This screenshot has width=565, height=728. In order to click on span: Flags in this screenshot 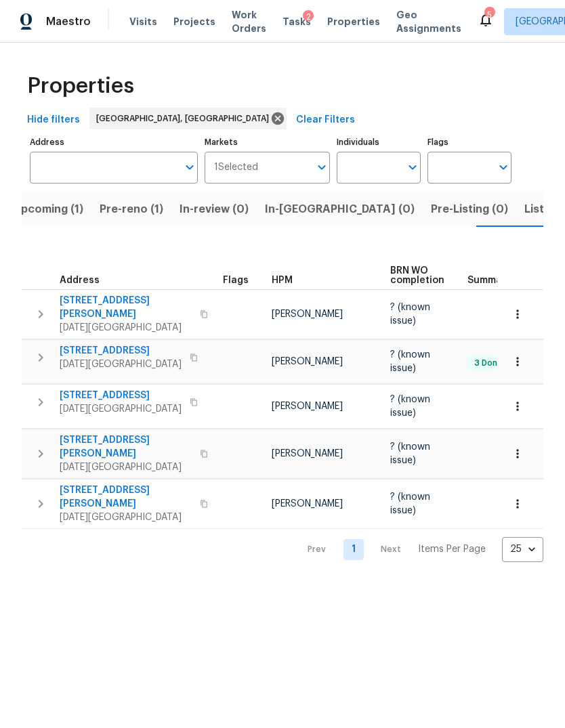, I will do `click(235, 281)`.